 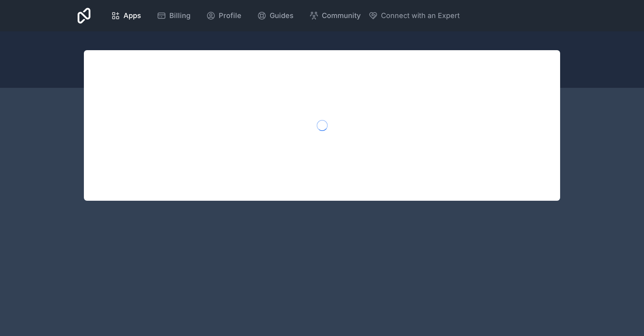 What do you see at coordinates (420, 16) in the screenshot?
I see `span: Connect with an Expert` at bounding box center [420, 16].